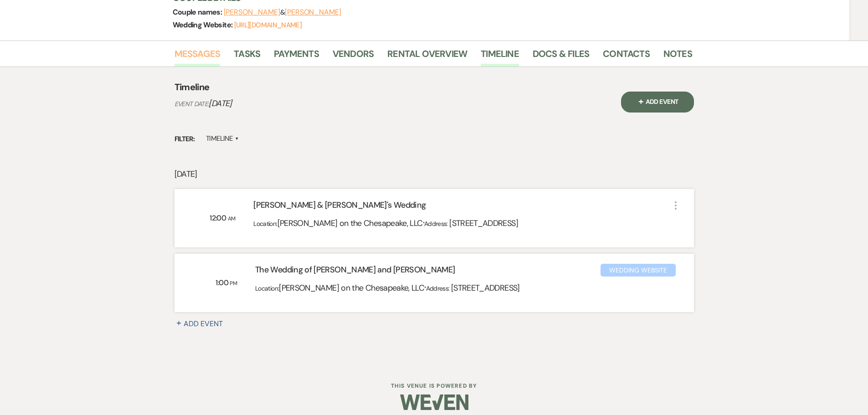 This screenshot has height=415, width=868. I want to click on a: Notes, so click(677, 57).